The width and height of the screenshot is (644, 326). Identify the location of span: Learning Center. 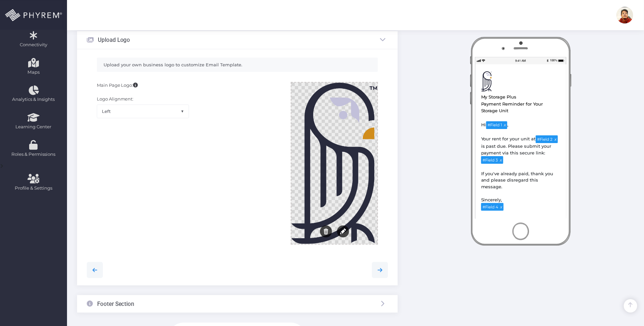
(34, 127).